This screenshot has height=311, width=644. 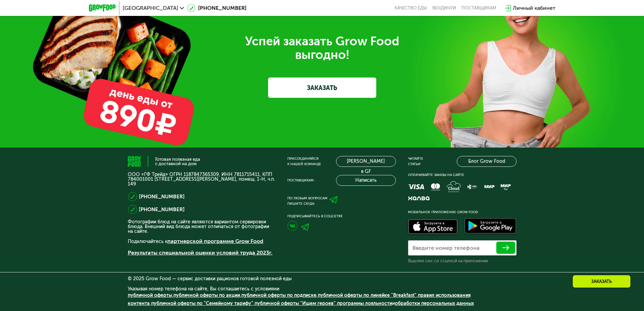 What do you see at coordinates (487, 161) in the screenshot?
I see `a: Блог Grow Food` at bounding box center [487, 161].